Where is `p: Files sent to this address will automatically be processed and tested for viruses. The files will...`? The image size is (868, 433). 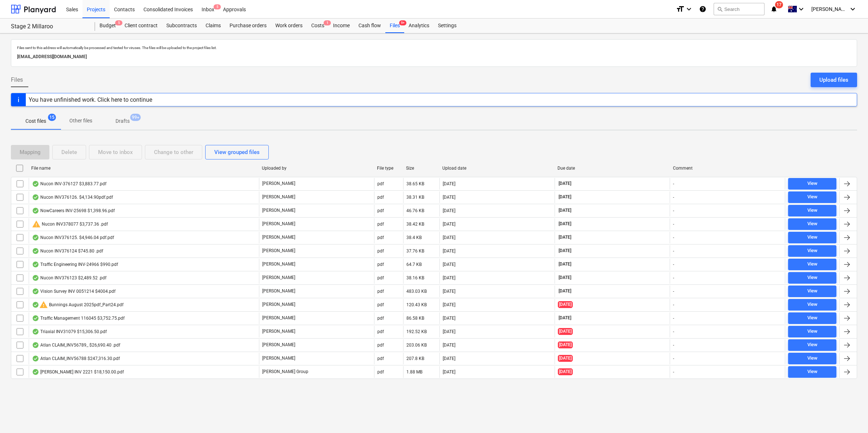 p: Files sent to this address will automatically be processed and tested for viruses. The files will... is located at coordinates (434, 48).